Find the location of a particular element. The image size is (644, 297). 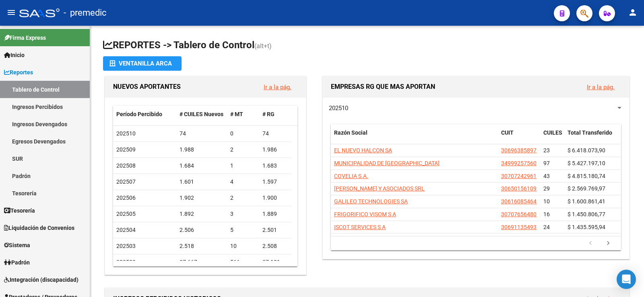

mat-icon: person is located at coordinates (633, 13).